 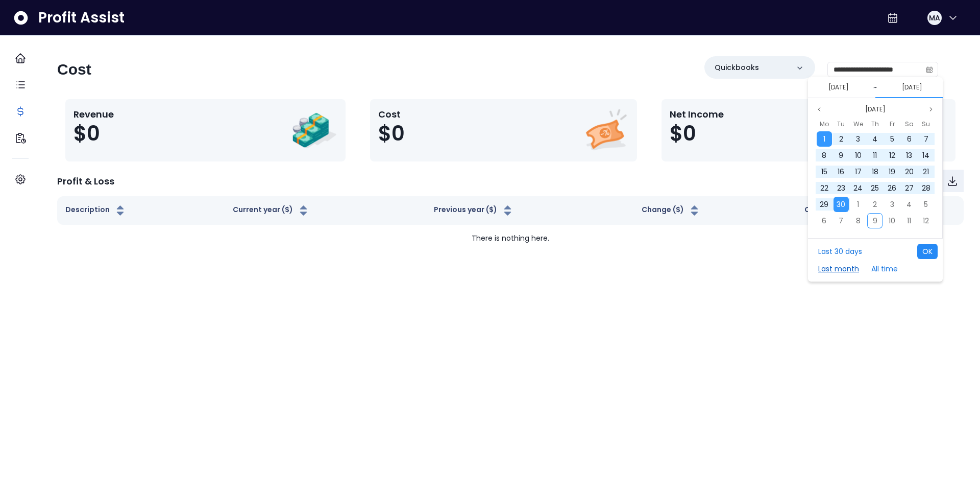 I want to click on span: 22, so click(x=824, y=188).